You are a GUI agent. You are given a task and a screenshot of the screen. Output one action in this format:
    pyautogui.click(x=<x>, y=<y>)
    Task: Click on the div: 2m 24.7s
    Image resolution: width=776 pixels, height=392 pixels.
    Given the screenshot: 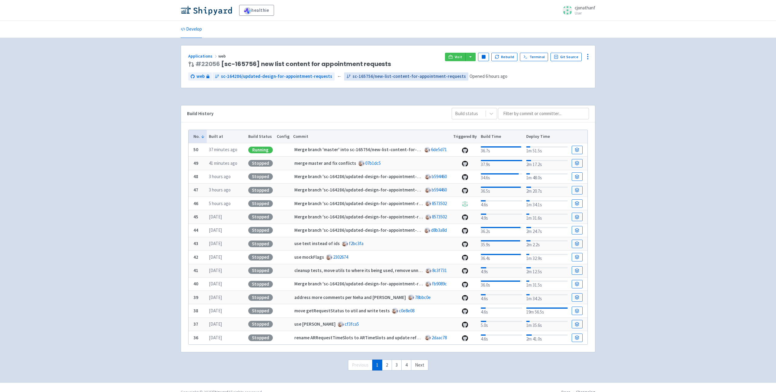 What is the action you would take?
    pyautogui.click(x=547, y=231)
    